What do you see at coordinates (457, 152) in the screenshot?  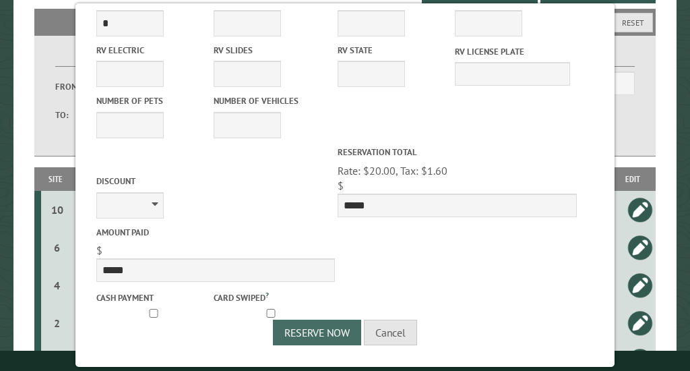 I see `label: Reservation Total` at bounding box center [457, 152].